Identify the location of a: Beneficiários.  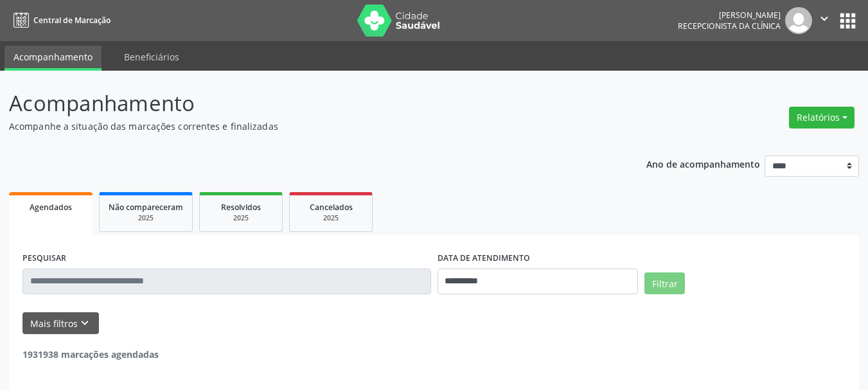
(152, 56).